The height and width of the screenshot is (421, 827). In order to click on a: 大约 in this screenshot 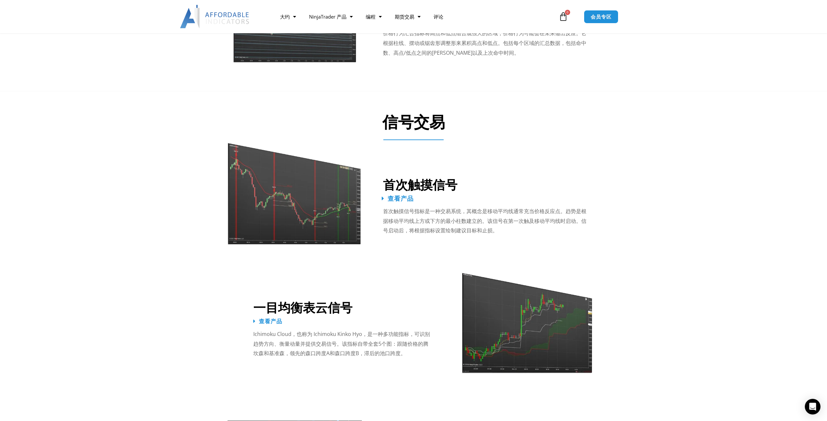, I will do `click(288, 17)`.